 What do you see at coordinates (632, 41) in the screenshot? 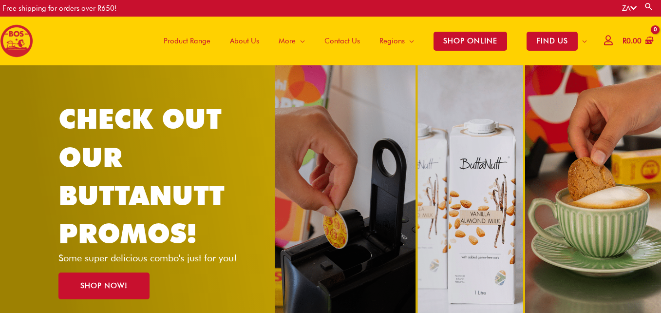
I see `bdi: 0.00` at bounding box center [632, 41].